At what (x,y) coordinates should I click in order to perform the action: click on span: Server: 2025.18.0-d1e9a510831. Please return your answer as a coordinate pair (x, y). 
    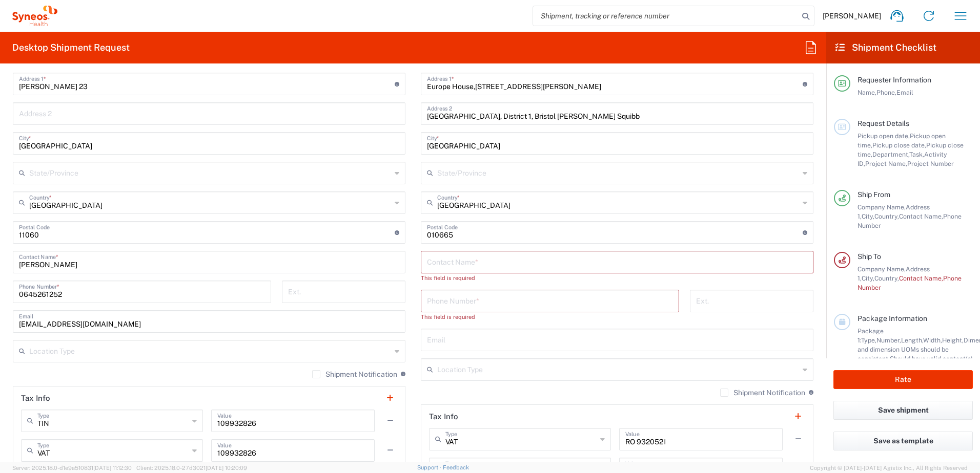
    Looking at the image, I should click on (72, 468).